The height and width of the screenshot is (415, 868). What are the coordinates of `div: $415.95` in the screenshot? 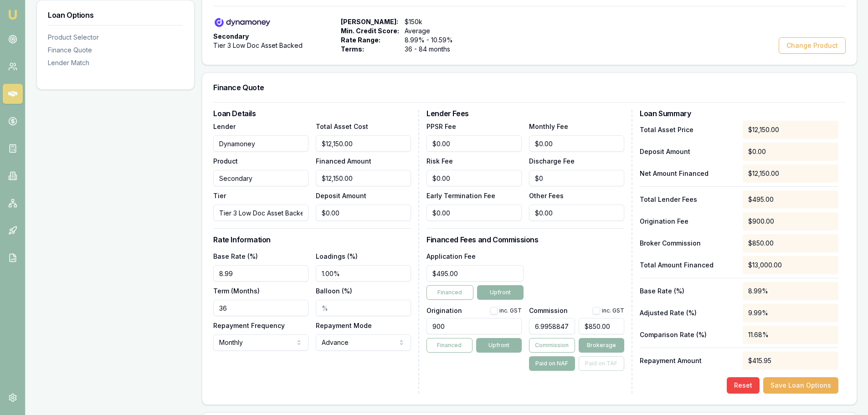 It's located at (791, 361).